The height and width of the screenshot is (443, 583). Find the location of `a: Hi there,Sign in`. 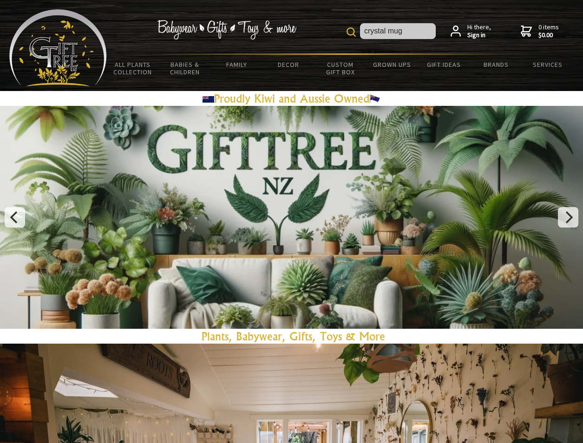

a: Hi there,Sign in is located at coordinates (470, 31).